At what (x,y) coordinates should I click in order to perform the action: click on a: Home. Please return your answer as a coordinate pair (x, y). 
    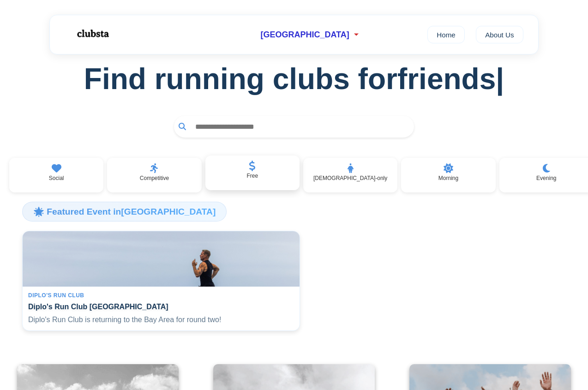
    Looking at the image, I should click on (446, 35).